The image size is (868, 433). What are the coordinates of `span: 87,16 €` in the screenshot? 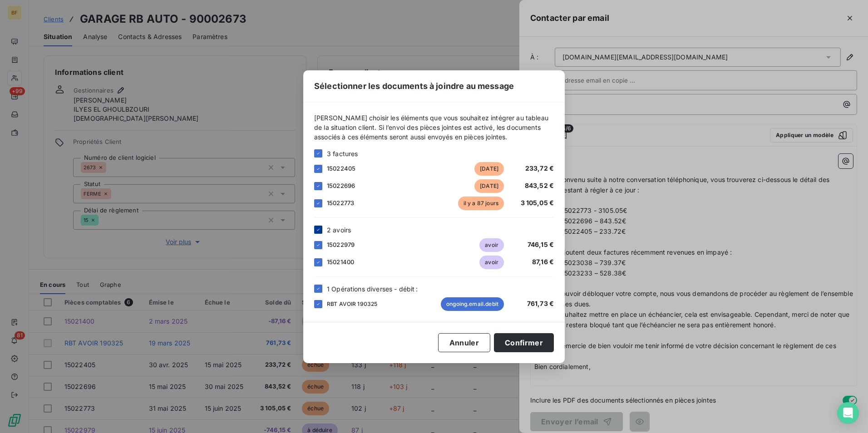 It's located at (543, 262).